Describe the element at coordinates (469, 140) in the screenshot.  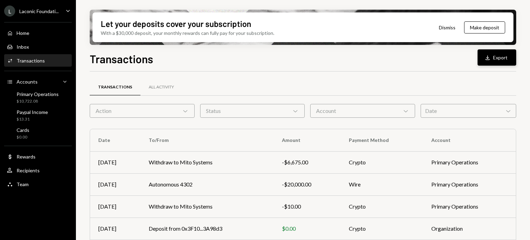
I see `th: Account` at that location.